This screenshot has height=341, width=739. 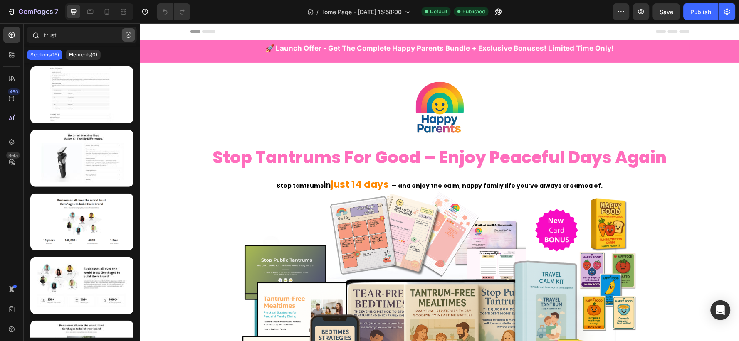 What do you see at coordinates (667, 12) in the screenshot?
I see `button: Save` at bounding box center [667, 12].